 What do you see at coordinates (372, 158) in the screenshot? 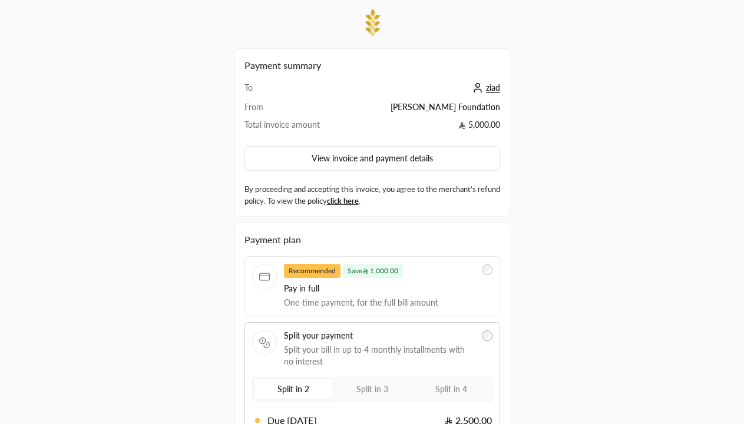
I see `button: View invoice and payment details` at bounding box center [372, 158].